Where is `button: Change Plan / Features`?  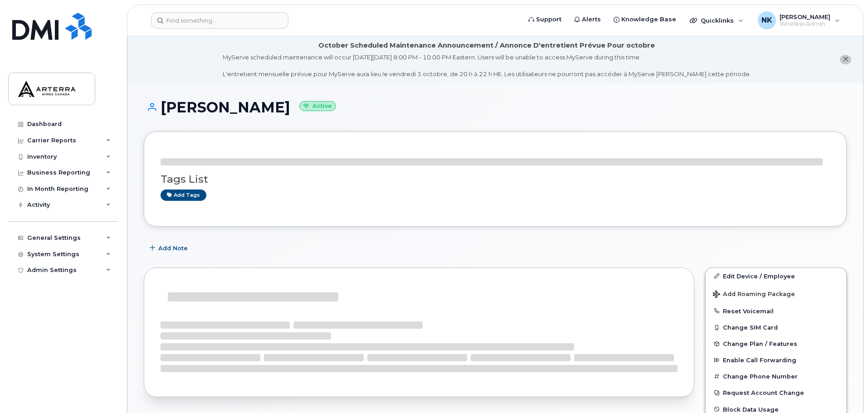 button: Change Plan / Features is located at coordinates (775, 343).